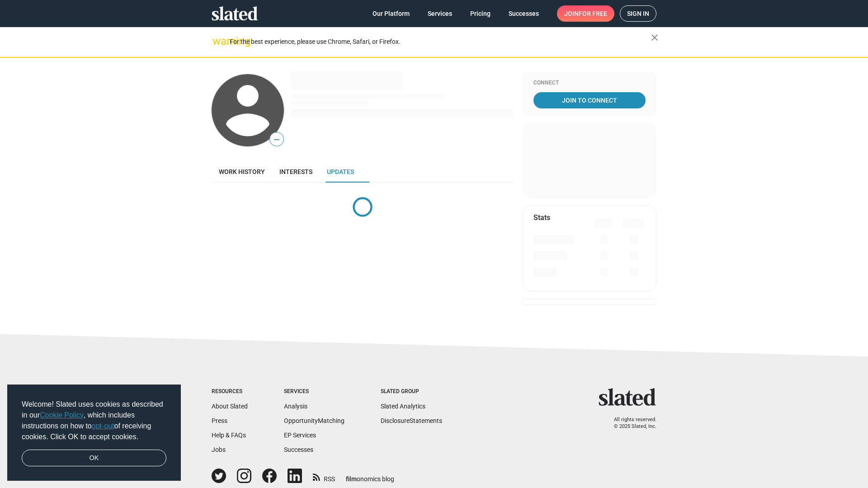 This screenshot has width=868, height=488. Describe the element at coordinates (218, 41) in the screenshot. I see `mat-icon: warning` at that location.